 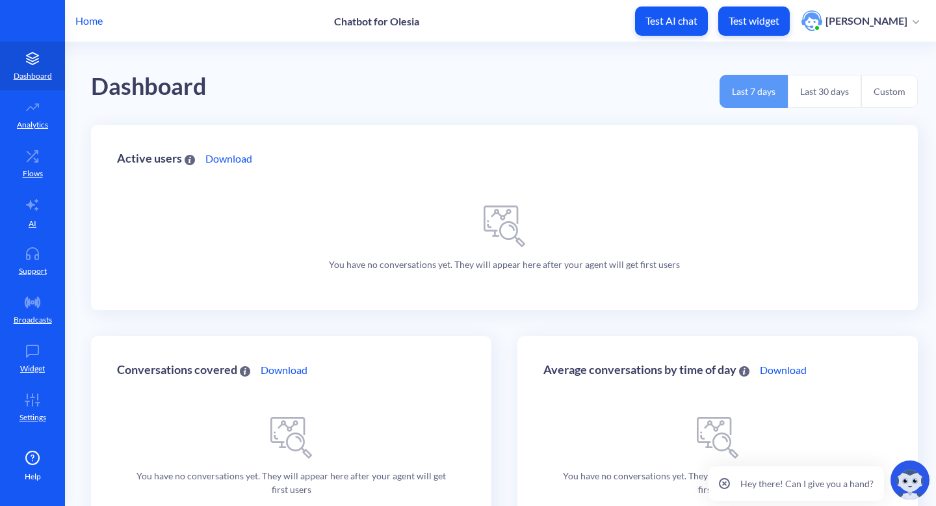 I want to click on p: Broadcasts, so click(x=32, y=320).